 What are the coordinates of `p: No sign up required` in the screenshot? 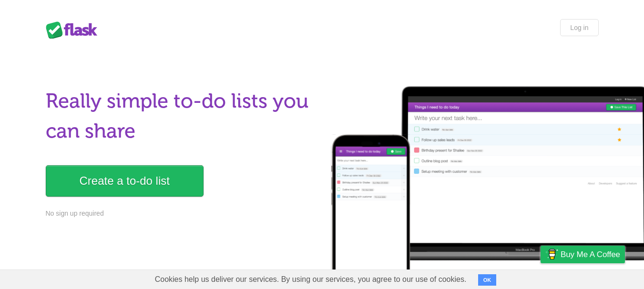 It's located at (181, 213).